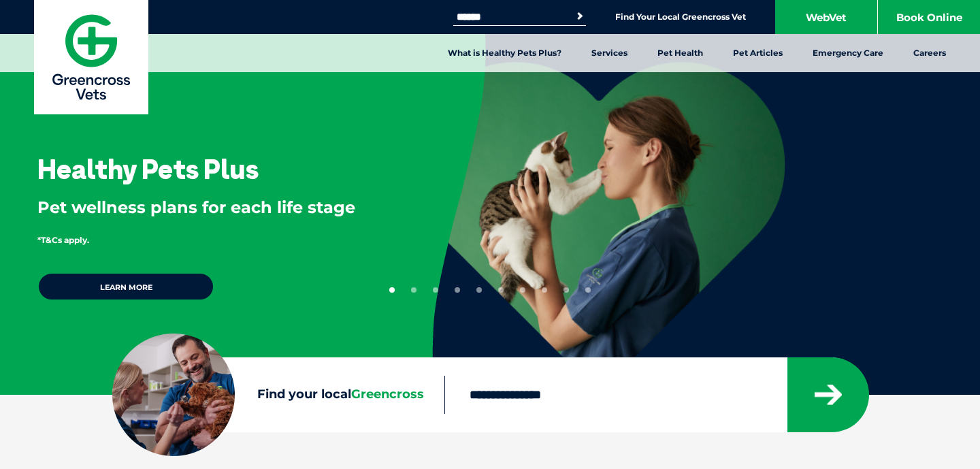 The width and height of the screenshot is (980, 469). Describe the element at coordinates (757, 53) in the screenshot. I see `a: Pet Articles` at that location.